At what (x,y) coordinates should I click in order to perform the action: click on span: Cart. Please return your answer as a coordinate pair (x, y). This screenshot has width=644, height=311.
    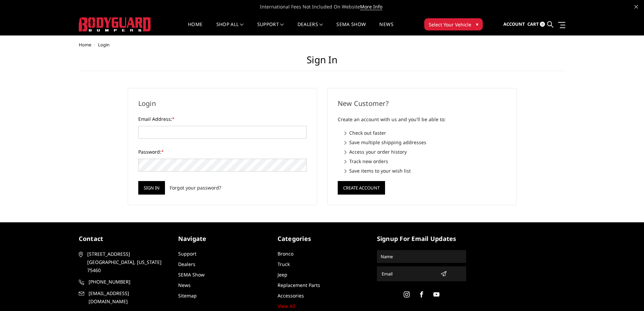
    Looking at the image, I should click on (533, 24).